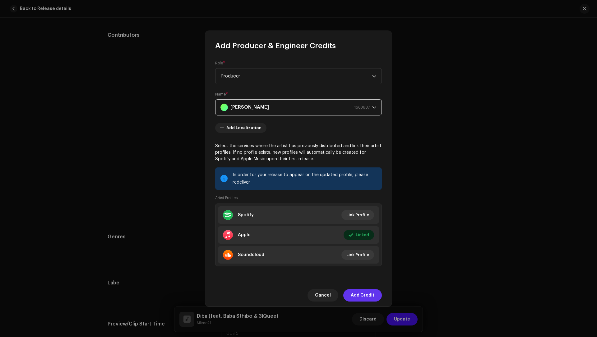 The width and height of the screenshot is (597, 337). Describe the element at coordinates (276, 46) in the screenshot. I see `span: Add Producer & Engineer Credits` at that location.